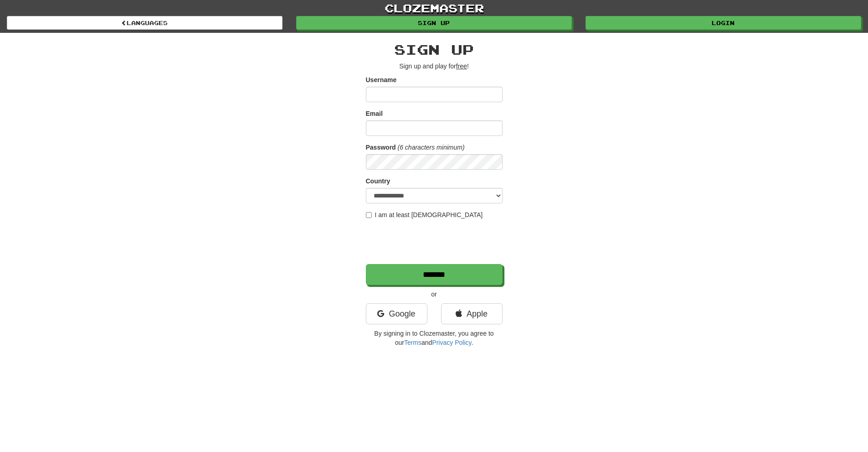  I want to click on h2: Sign up, so click(434, 49).